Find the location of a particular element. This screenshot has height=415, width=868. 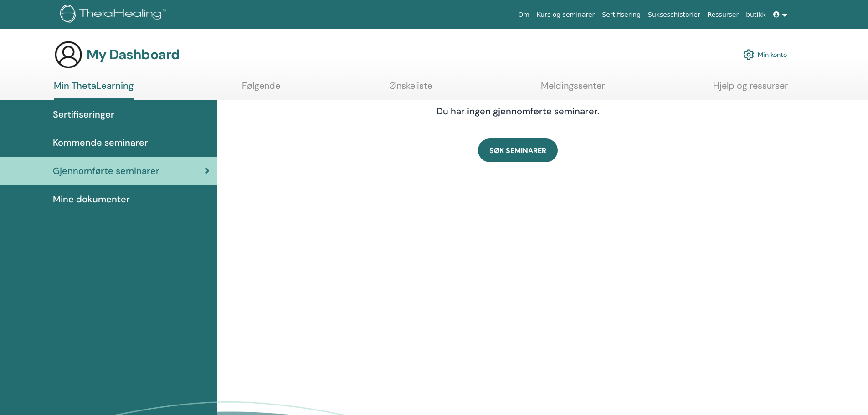

a: Suksesshistorier is located at coordinates (674, 14).